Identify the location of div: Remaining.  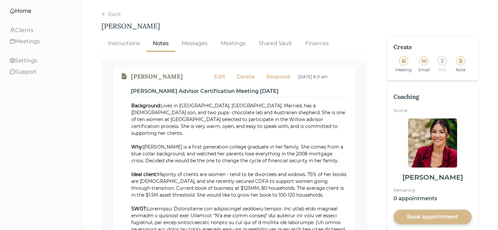
(433, 191).